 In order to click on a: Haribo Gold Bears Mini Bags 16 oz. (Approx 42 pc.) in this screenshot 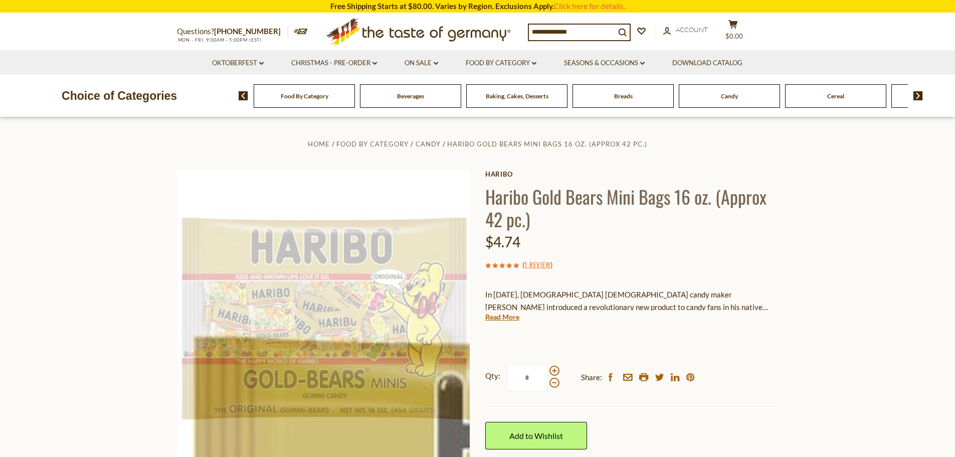, I will do `click(547, 144)`.